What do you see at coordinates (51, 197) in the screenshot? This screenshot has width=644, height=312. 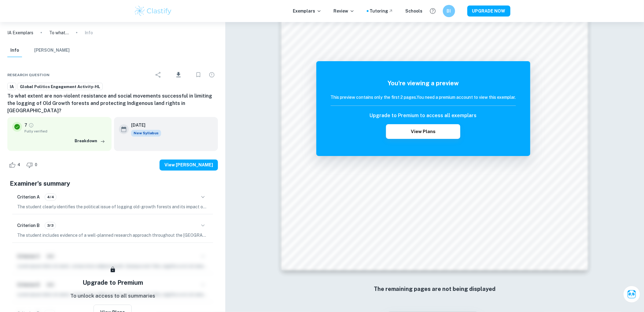 I see `span: 4/4` at bounding box center [51, 197].